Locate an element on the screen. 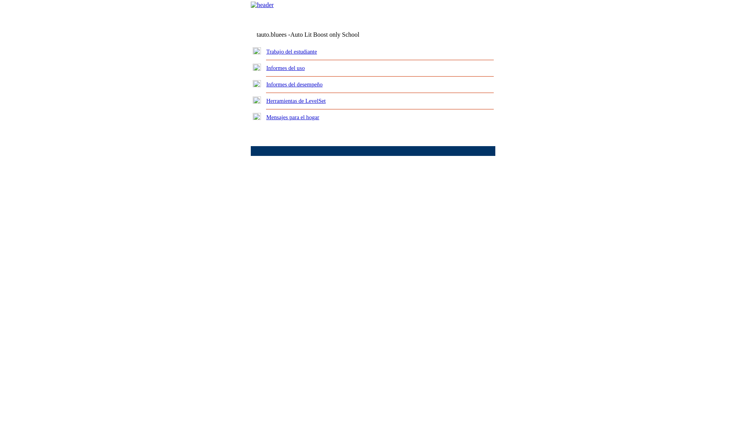 Image resolution: width=750 pixels, height=422 pixels. a: Trabajo del estudiante is located at coordinates (292, 52).